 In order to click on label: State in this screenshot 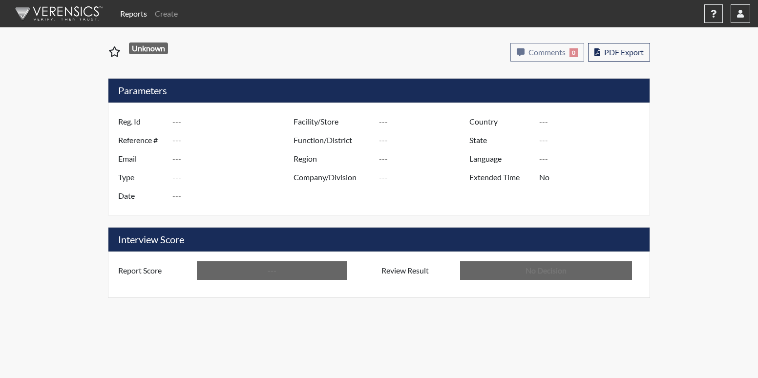, I will do `click(501, 140)`.